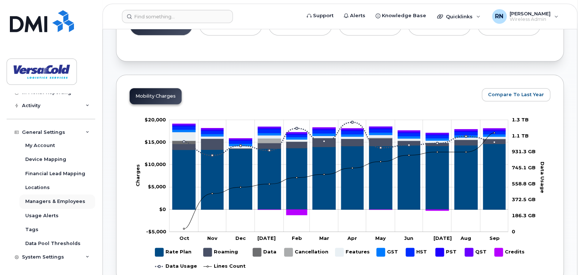  I want to click on tspan: 0, so click(513, 232).